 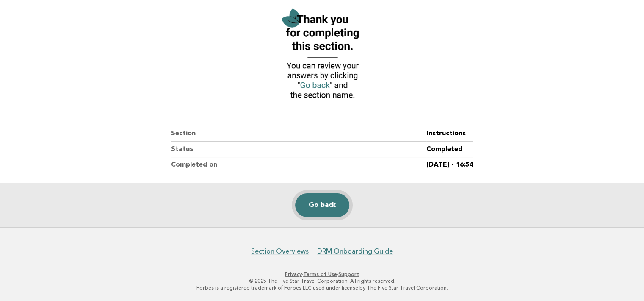 I want to click on dd: Instructions, so click(x=450, y=133).